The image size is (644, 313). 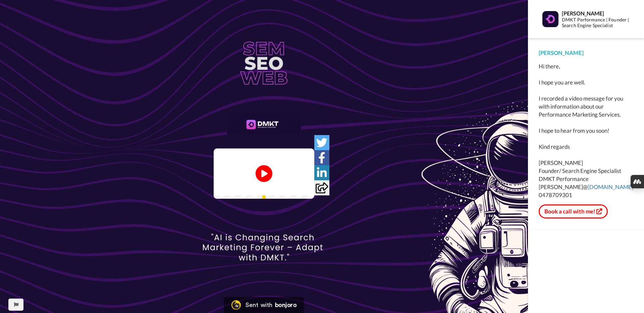 I want to click on div: bonjoro, so click(x=286, y=305).